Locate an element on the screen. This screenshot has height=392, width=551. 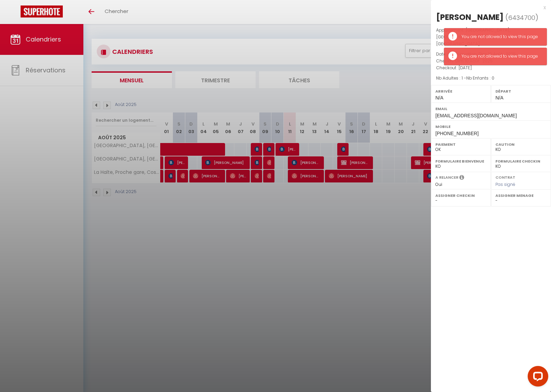
label: Arrivée is located at coordinates (461, 91).